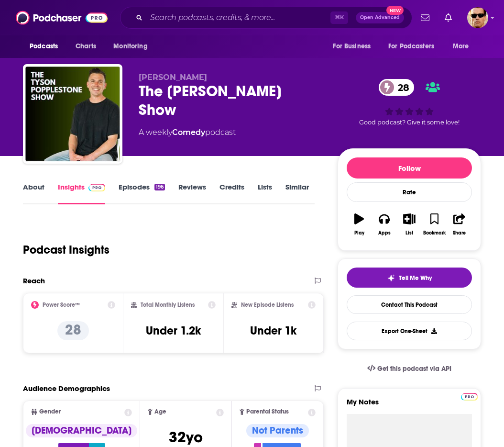 This screenshot has height=447, width=504. What do you see at coordinates (265, 193) in the screenshot?
I see `a: Lists` at bounding box center [265, 193].